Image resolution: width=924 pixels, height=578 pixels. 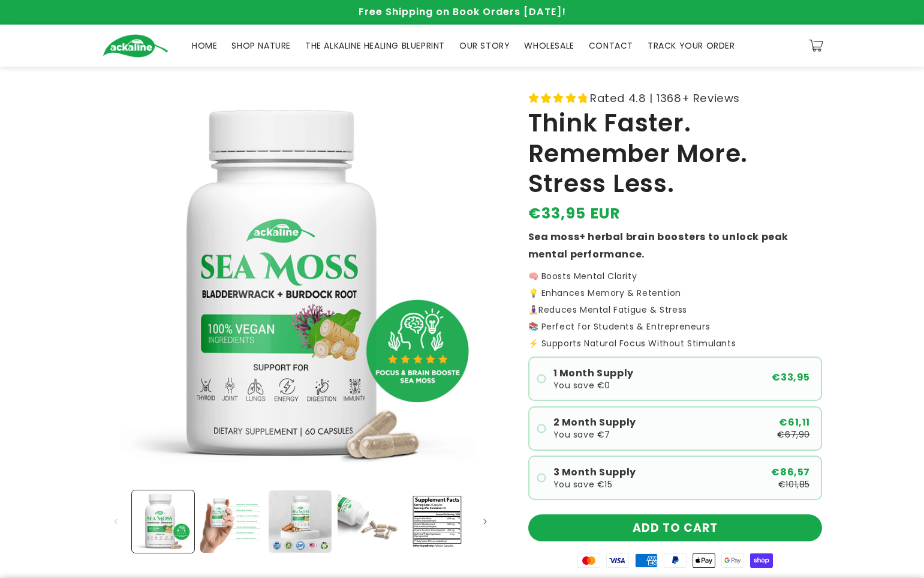 I want to click on span: WHOLESALE, so click(x=549, y=45).